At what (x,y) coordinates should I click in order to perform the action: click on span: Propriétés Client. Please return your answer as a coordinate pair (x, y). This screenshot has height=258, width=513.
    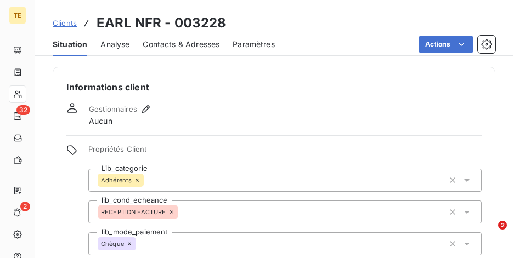
    Looking at the image, I should click on (285, 153).